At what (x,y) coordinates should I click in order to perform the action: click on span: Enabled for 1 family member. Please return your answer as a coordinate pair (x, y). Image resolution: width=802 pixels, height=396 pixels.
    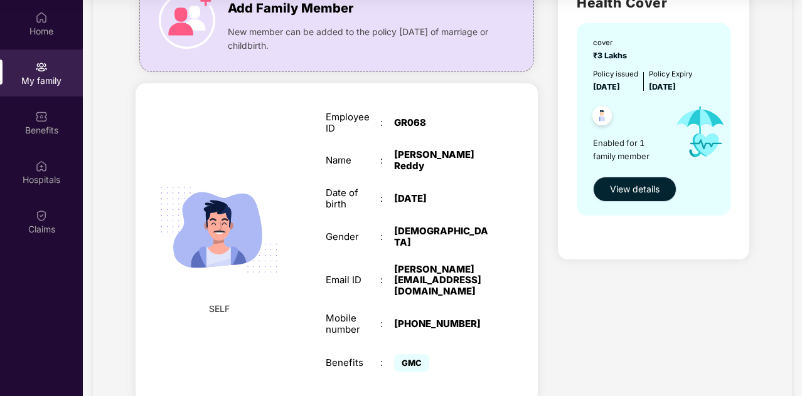
    Looking at the image, I should click on (628, 149).